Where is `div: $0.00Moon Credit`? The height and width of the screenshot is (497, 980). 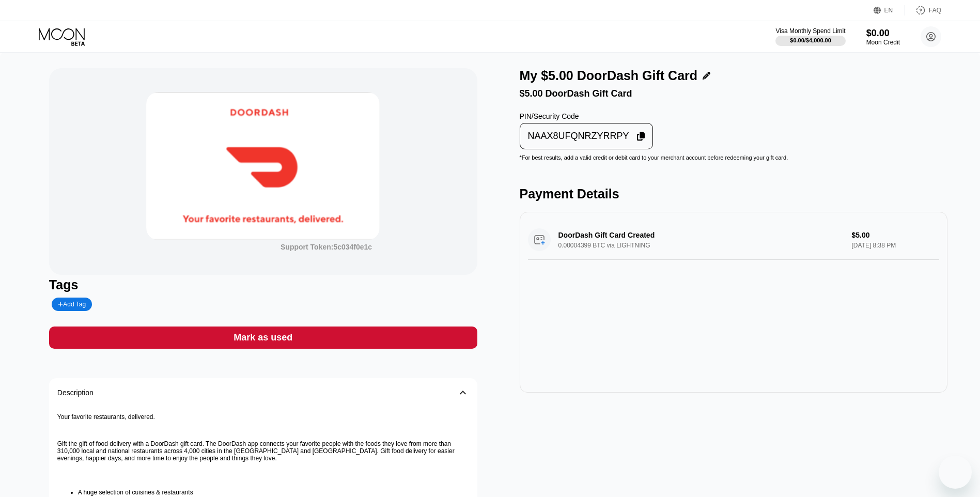
div: $0.00Moon Credit is located at coordinates (883, 37).